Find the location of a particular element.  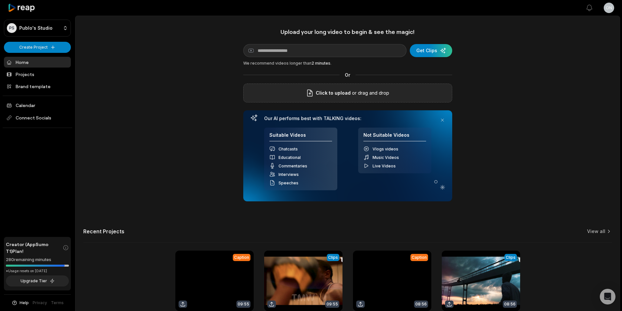

span: Help is located at coordinates (24, 303).